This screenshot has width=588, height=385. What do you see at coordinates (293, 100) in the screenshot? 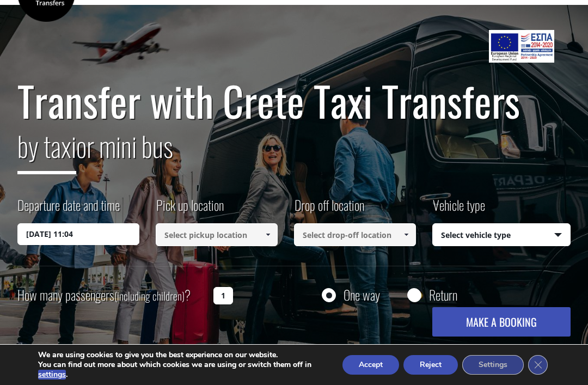
I see `h1: Transfer with Crete Taxi Transfers` at bounding box center [293, 100].